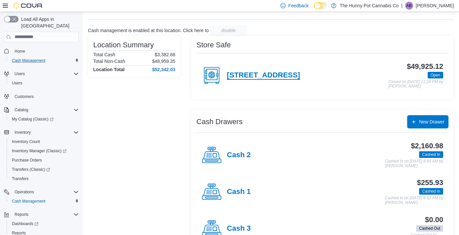 This screenshot has height=235, width=459. I want to click on img: Cova, so click(28, 6).